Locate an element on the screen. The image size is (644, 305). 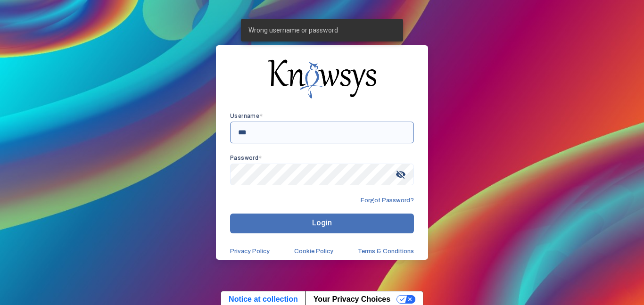
button: Login is located at coordinates (322, 224).